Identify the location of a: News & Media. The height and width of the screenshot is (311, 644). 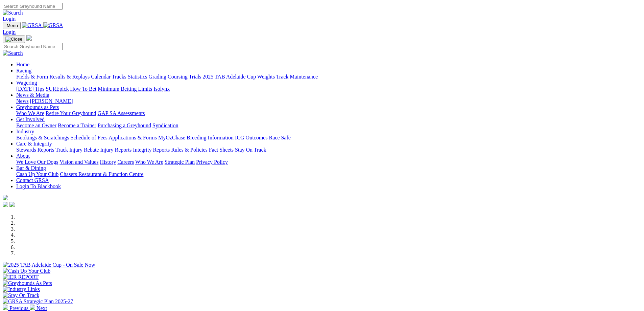
(33, 95).